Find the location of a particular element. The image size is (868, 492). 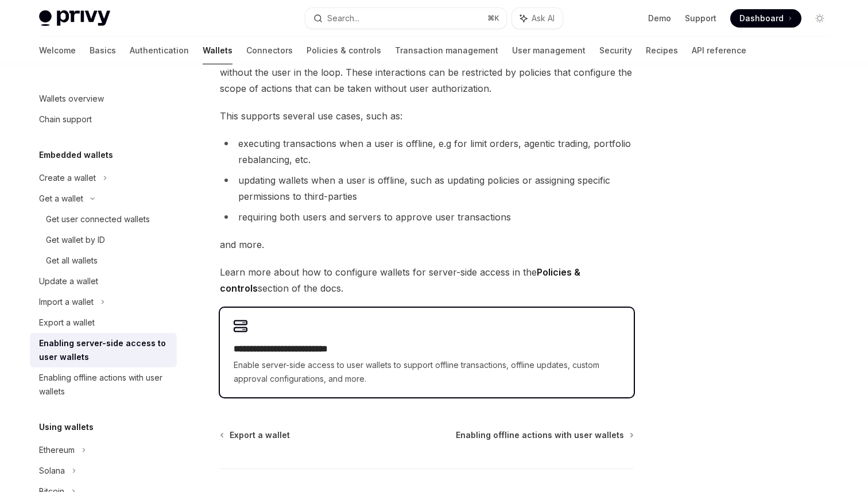

span: Privy’s allow you to interact with wallets from your app’s server, even without the user in the l... is located at coordinates (427, 72).